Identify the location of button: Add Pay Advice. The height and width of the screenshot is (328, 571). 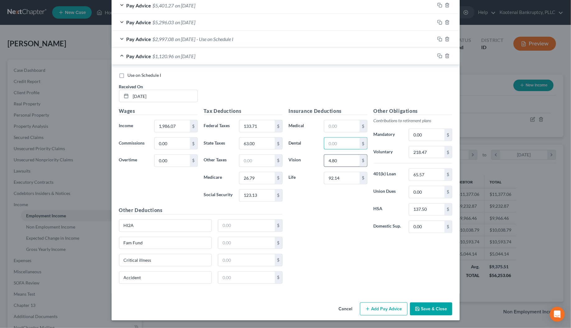
(383, 309).